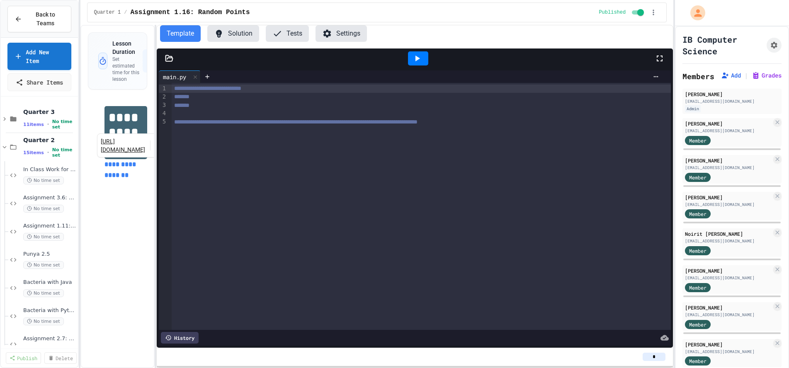 This screenshot has height=368, width=789. Describe the element at coordinates (622, 12) in the screenshot. I see `div: Content is published and visible to students` at that location.